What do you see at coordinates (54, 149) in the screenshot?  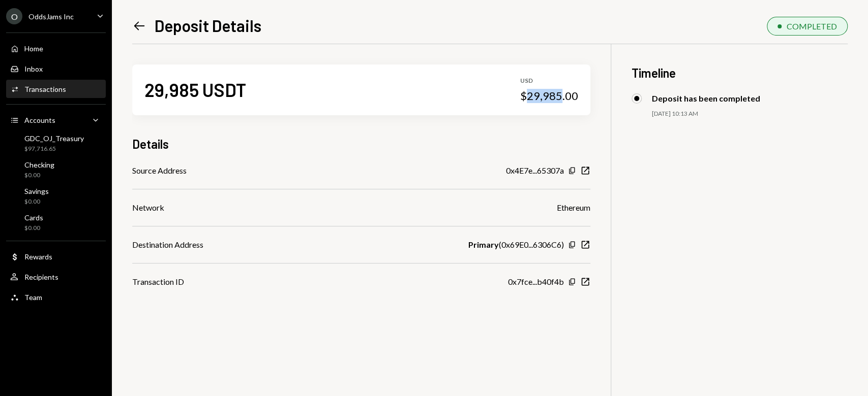 I see `div: $97,716.65` at bounding box center [54, 149].